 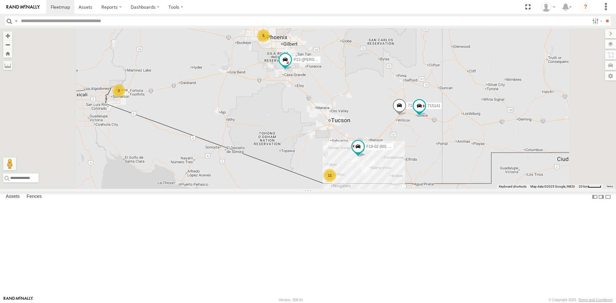 What do you see at coordinates (23, 7) in the screenshot?
I see `img: rand-logo.svg` at bounding box center [23, 7].